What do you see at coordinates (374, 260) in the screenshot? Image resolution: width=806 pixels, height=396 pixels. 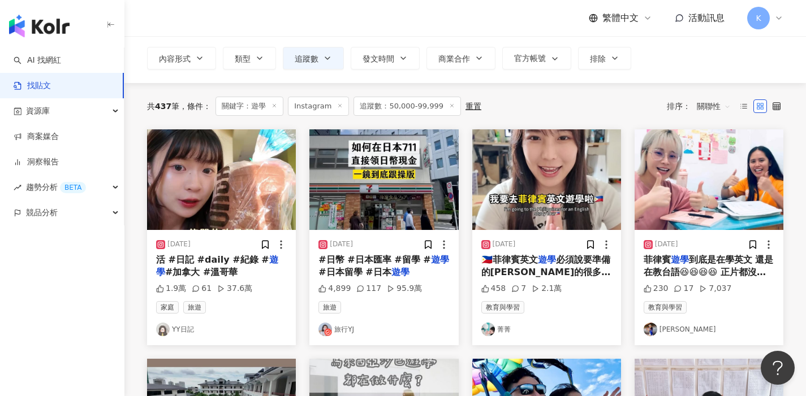 I see `span: #日幣 #日本匯率 #留學 #` at bounding box center [374, 260].